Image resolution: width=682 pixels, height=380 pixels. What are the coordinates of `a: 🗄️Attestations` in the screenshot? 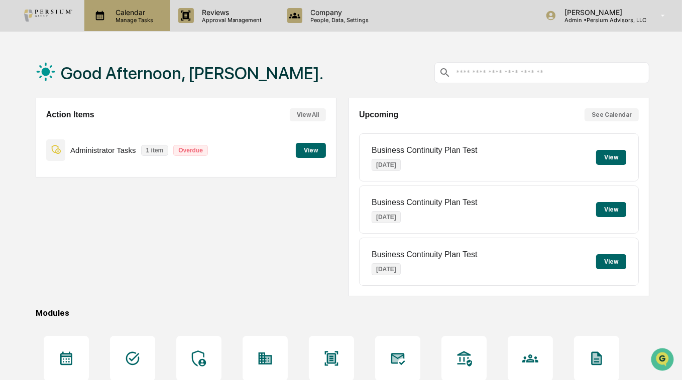 It's located at (98, 131).